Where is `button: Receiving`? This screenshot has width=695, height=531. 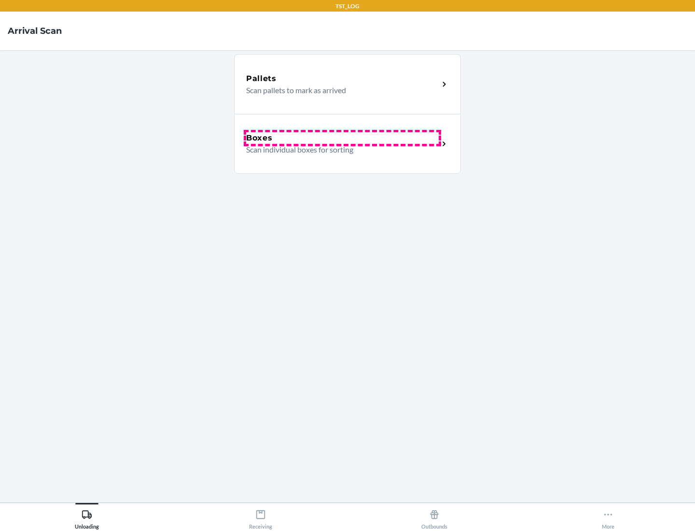
button: Receiving is located at coordinates (261, 516).